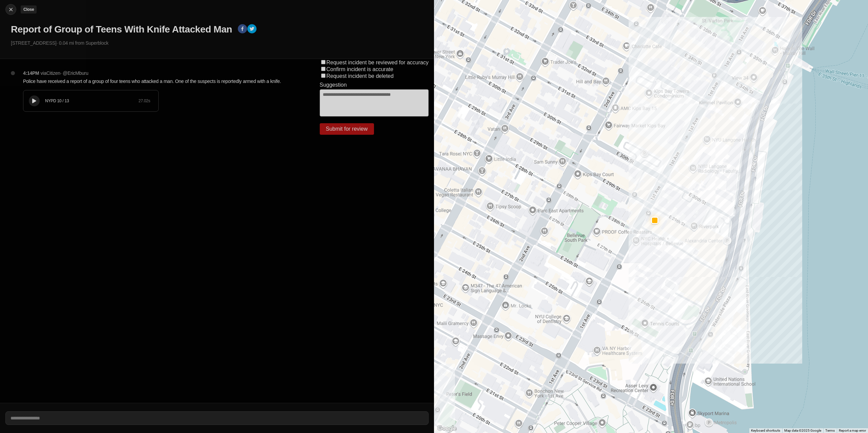 This screenshot has height=433, width=868. Describe the element at coordinates (360, 76) in the screenshot. I see `label: Request incident be deleted` at that location.